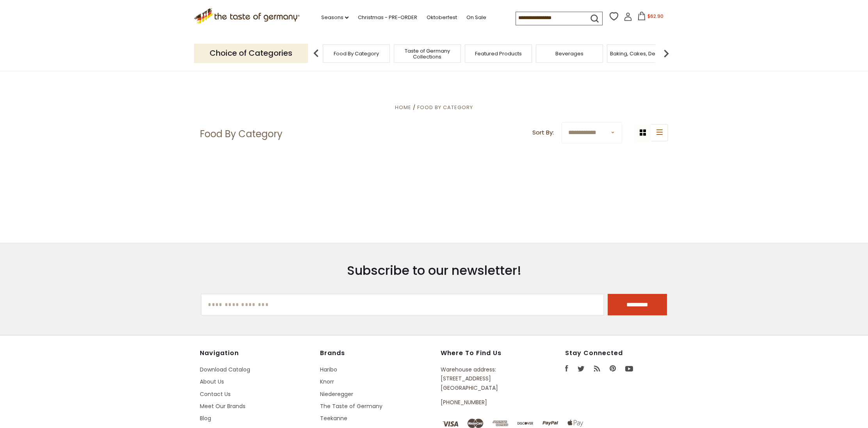 The height and width of the screenshot is (428, 868). Describe the element at coordinates (337, 394) in the screenshot. I see `a: Niederegger` at that location.